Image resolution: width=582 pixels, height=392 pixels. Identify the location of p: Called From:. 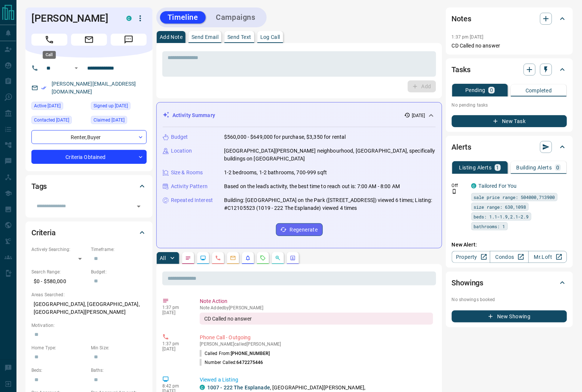
(235, 353).